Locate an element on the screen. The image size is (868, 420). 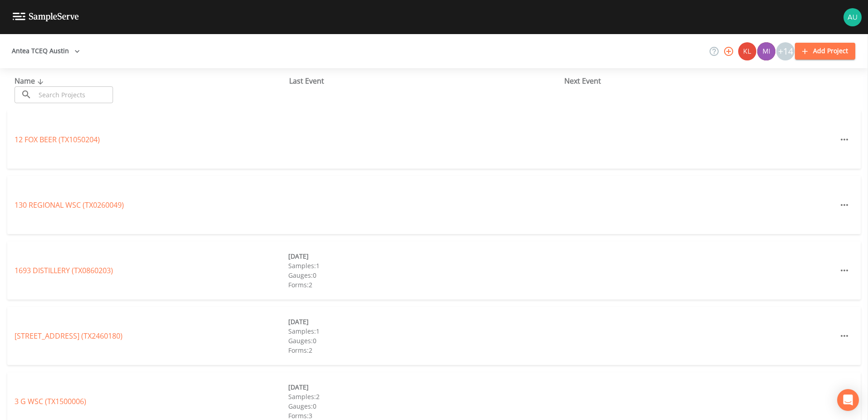
a: 130 REGIONAL WSC (TX0260049) is located at coordinates (69, 205).